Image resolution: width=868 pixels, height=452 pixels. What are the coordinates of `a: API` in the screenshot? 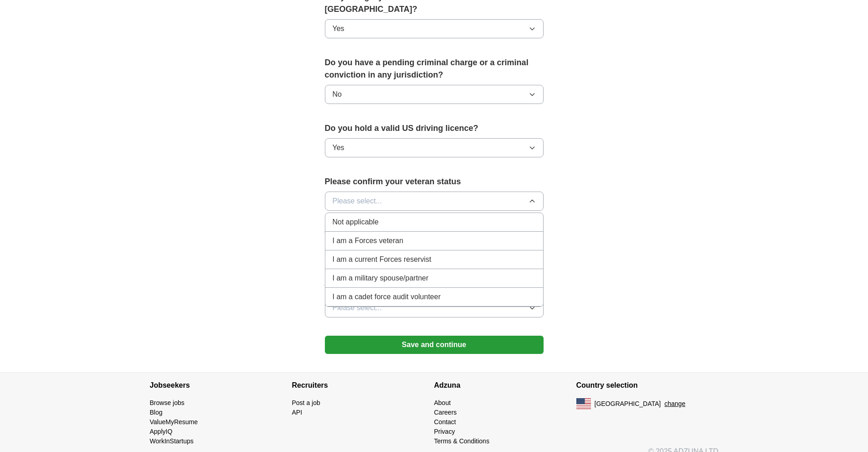 It's located at (297, 412).